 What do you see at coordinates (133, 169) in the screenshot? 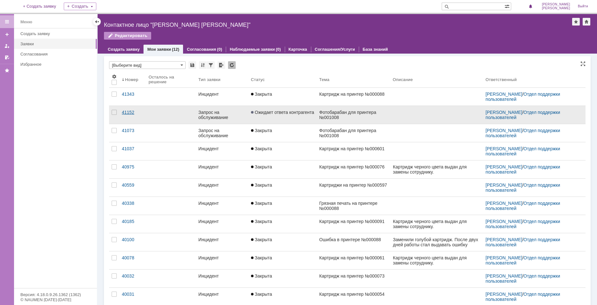
I see `a: 40975` at bounding box center [133, 169].